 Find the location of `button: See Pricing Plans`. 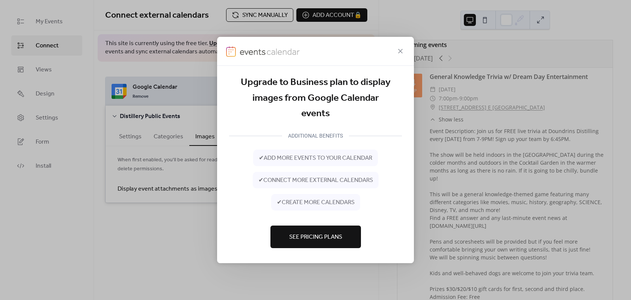

button: See Pricing Plans is located at coordinates (315, 237).